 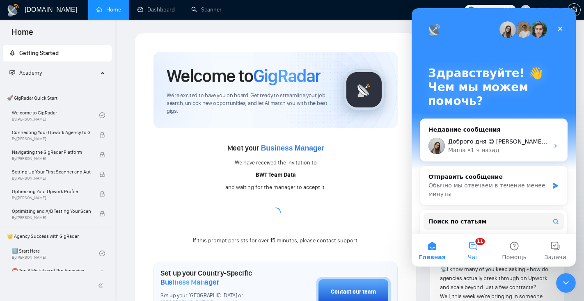 I want to click on button: Поиск по статьям, so click(x=82, y=213).